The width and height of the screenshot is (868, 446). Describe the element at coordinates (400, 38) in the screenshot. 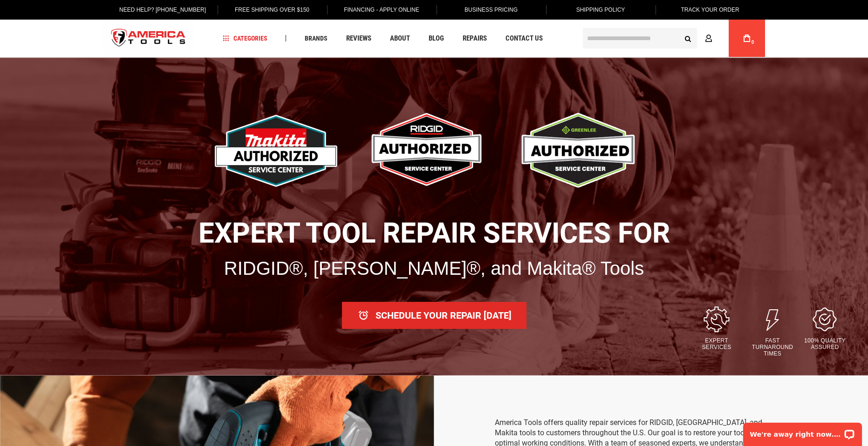

I see `span: About` at that location.